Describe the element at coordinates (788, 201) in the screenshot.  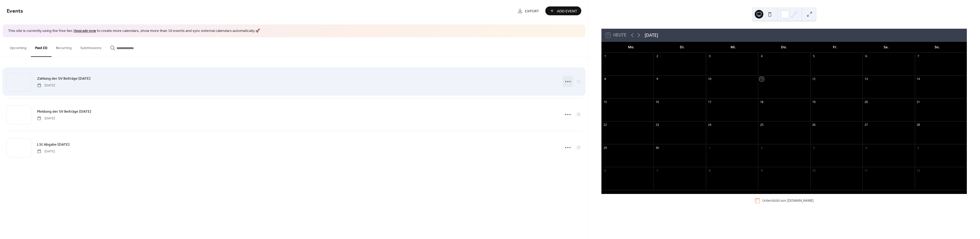
I see `div: Unterstützt von` at that location.